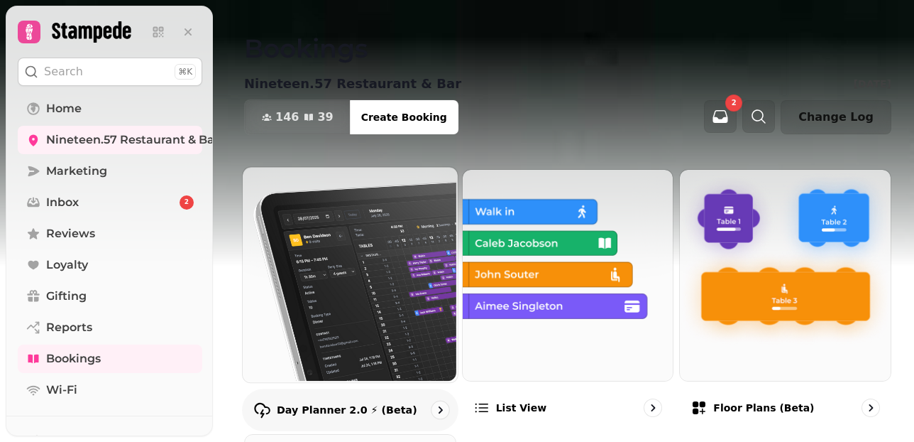  Describe the element at coordinates (69, 327) in the screenshot. I see `span: Reports` at that location.